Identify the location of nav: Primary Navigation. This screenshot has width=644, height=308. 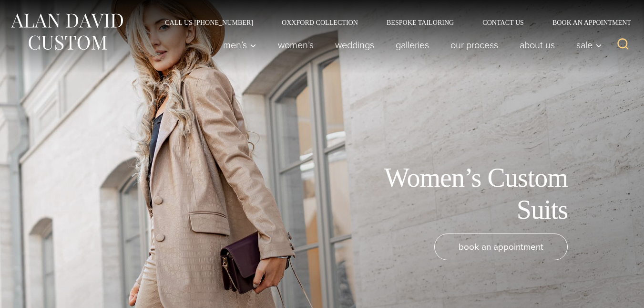
(410, 45).